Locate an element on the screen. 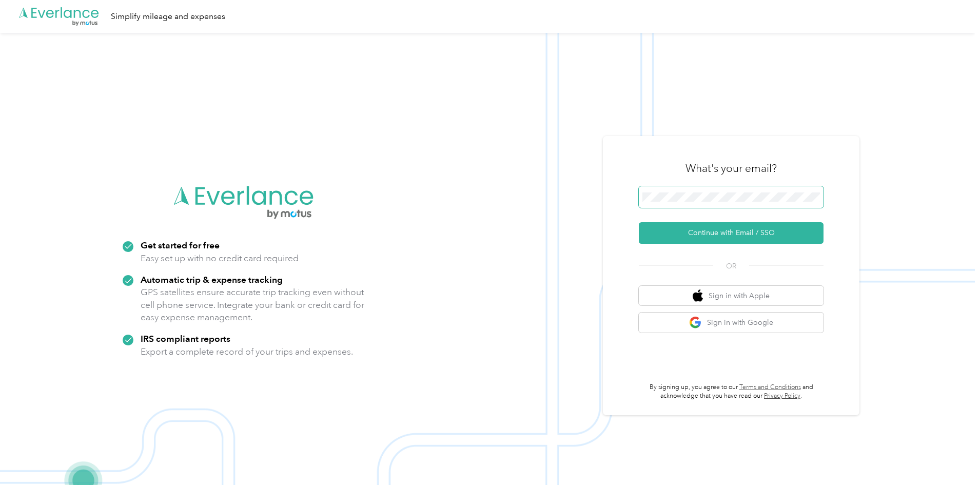  a: Privacy Policy is located at coordinates (782, 396).